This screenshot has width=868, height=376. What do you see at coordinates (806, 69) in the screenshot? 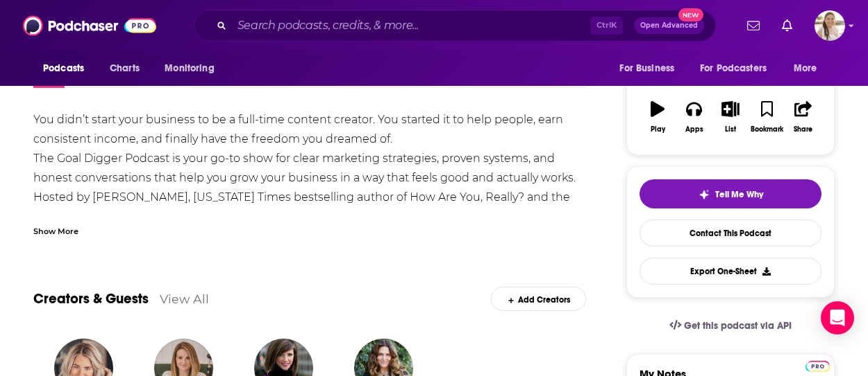
I see `span: More` at bounding box center [806, 69].